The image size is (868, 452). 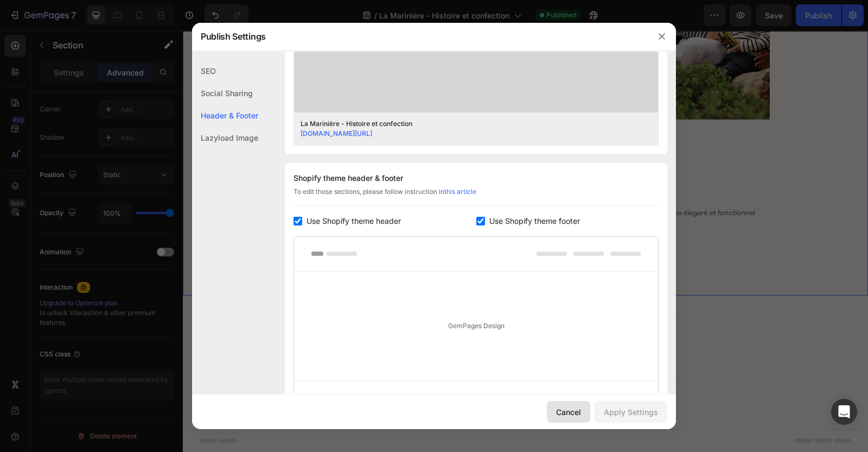 I want to click on div: SEO, so click(x=225, y=70).